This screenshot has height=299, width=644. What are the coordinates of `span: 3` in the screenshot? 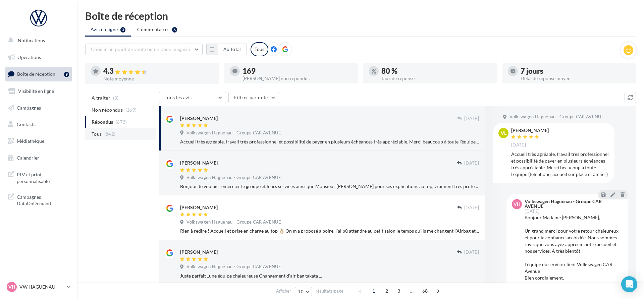 It's located at (399, 291).